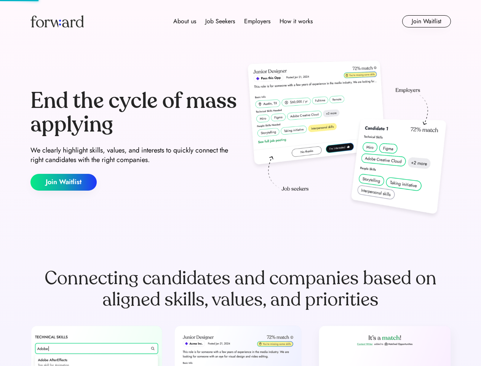  I want to click on div: About us, so click(185, 21).